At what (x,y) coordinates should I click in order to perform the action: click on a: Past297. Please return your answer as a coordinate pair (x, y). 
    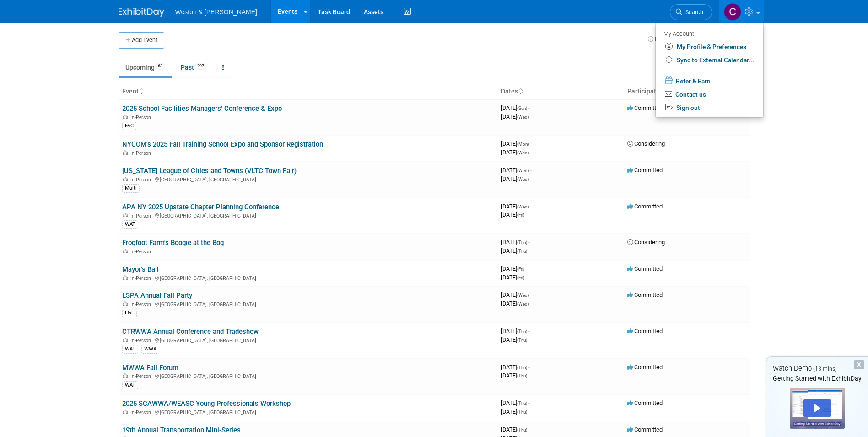
    Looking at the image, I should click on (194, 67).